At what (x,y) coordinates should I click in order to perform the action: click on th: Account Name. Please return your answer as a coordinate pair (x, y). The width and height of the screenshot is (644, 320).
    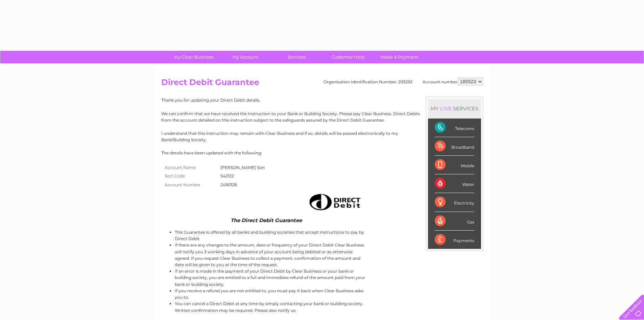
    Looking at the image, I should click on (190, 167).